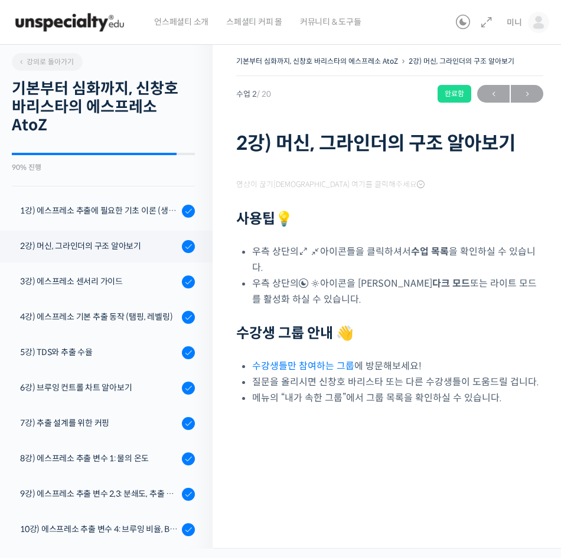 This screenshot has width=561, height=558. What do you see at coordinates (253, 94) in the screenshot?
I see `span: 수업 2` at bounding box center [253, 94].